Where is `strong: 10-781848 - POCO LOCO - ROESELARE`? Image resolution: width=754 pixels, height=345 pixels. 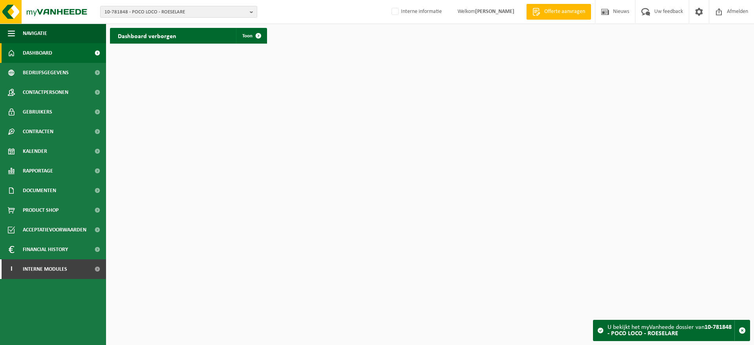
strong: 10-781848 - POCO LOCO - ROESELARE is located at coordinates (669, 330).